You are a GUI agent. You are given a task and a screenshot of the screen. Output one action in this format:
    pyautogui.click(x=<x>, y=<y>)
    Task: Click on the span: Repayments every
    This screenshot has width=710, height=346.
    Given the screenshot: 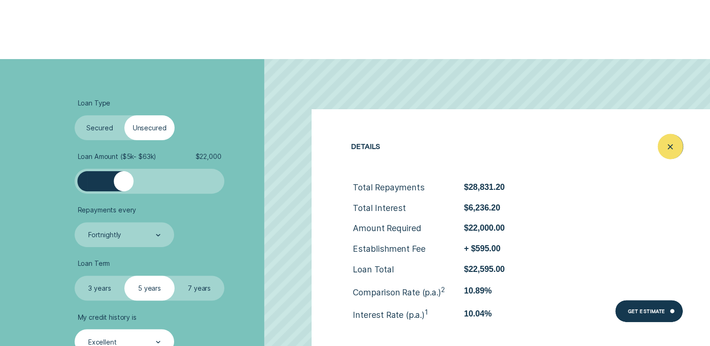 What is the action you would take?
    pyautogui.click(x=107, y=210)
    